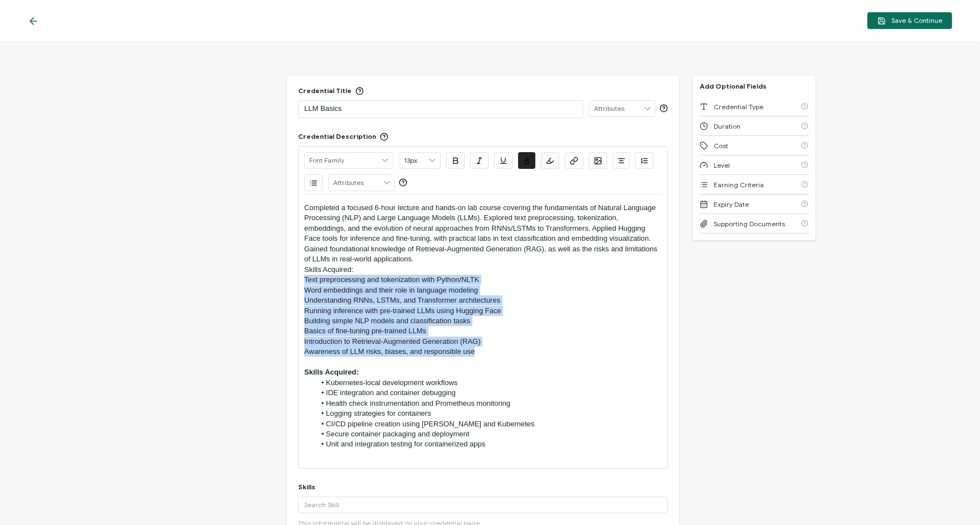 Image resolution: width=980 pixels, height=525 pixels. Describe the element at coordinates (489, 413) in the screenshot. I see `li: Logging strategies for containers` at that location.